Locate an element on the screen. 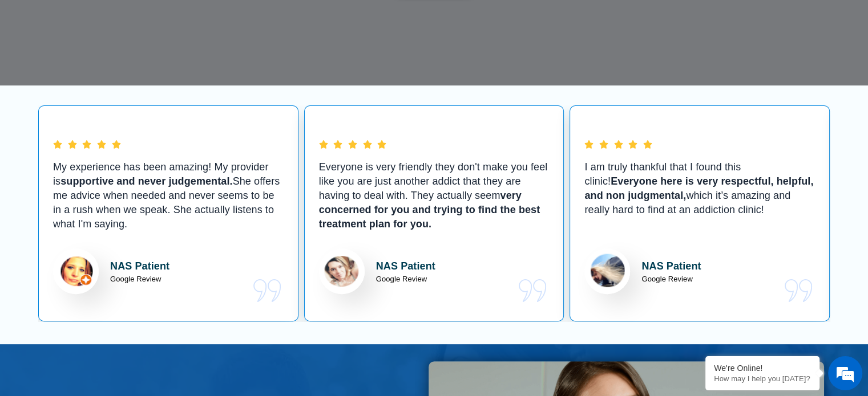  div: 2 / 5 is located at coordinates (434, 213).